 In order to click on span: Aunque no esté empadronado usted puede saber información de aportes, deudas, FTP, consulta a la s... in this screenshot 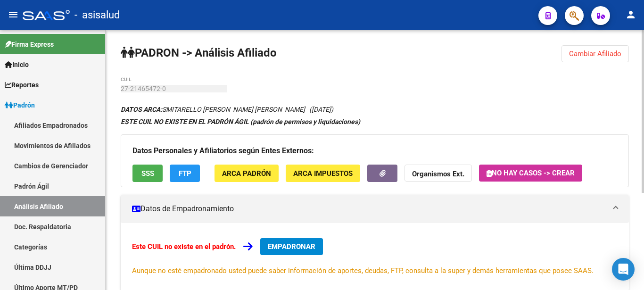, I will do `click(362, 271)`.